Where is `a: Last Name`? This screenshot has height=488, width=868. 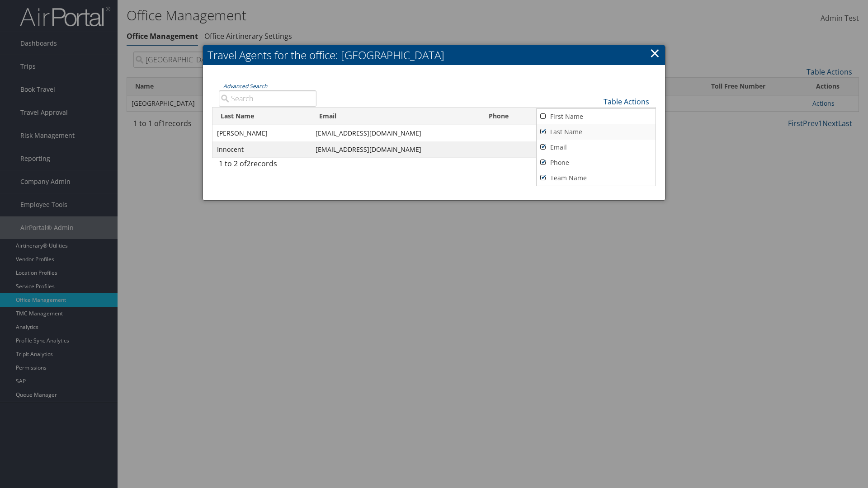 a: Last Name is located at coordinates (596, 132).